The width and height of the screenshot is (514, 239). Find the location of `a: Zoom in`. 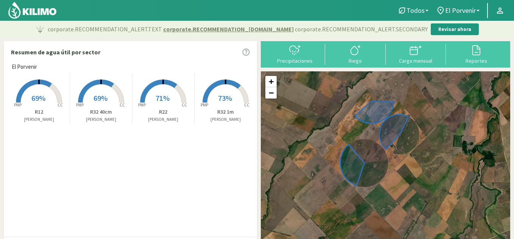

a: Zoom in is located at coordinates (271, 82).